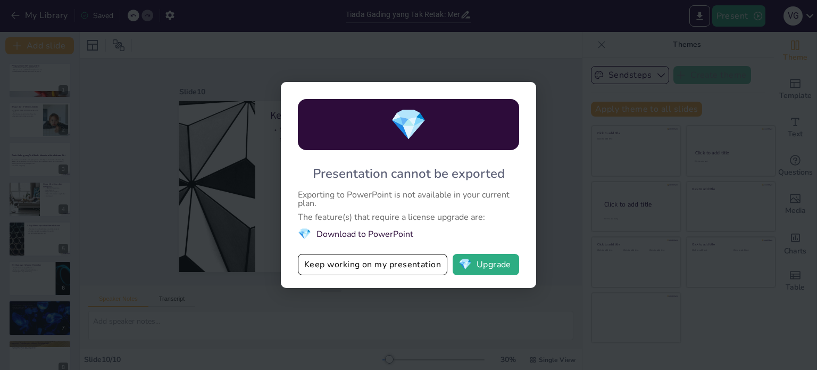 This screenshot has height=370, width=817. What do you see at coordinates (409, 234) in the screenshot?
I see `li: Download to PowerPoint` at bounding box center [409, 234].